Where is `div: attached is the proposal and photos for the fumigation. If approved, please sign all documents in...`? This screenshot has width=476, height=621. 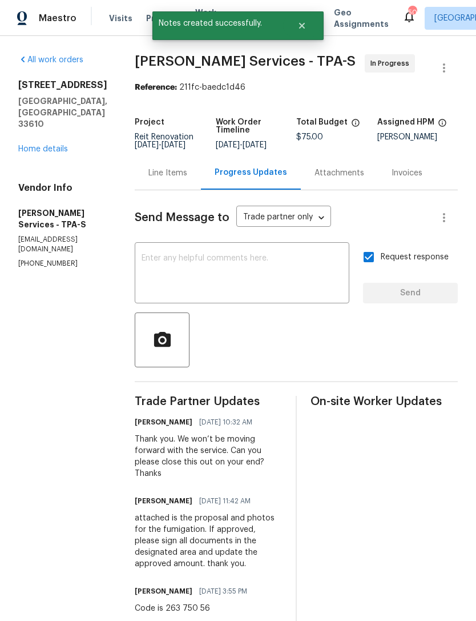
div: attached is the proposal and photos for the fumigation. If approved, please sign all documents in... is located at coordinates (208, 541).